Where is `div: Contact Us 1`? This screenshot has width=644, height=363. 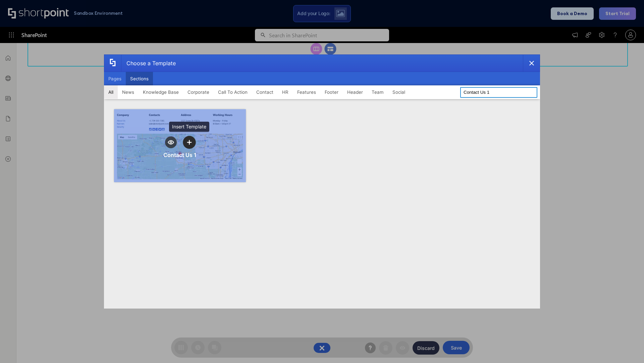
div: Contact Us 1 is located at coordinates (180, 155).